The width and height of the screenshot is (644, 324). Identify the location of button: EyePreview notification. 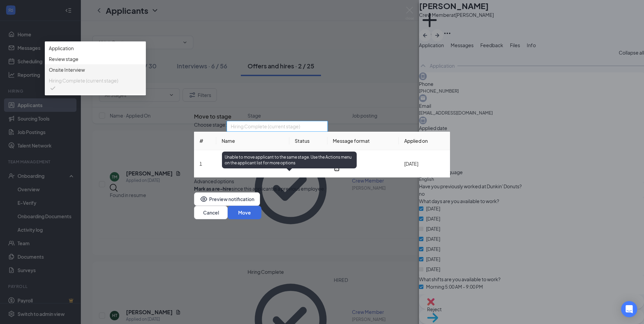
(227, 199).